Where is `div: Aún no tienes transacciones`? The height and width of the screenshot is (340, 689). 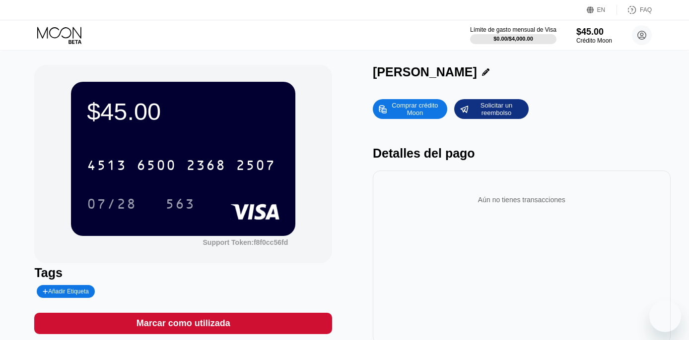 div: Aún no tienes transacciones is located at coordinates (522, 200).